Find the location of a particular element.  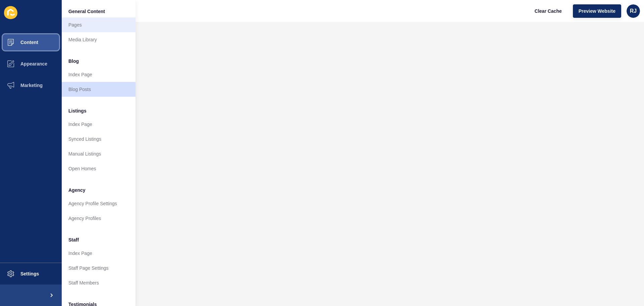

a: Agency Profiles is located at coordinates (99, 218).